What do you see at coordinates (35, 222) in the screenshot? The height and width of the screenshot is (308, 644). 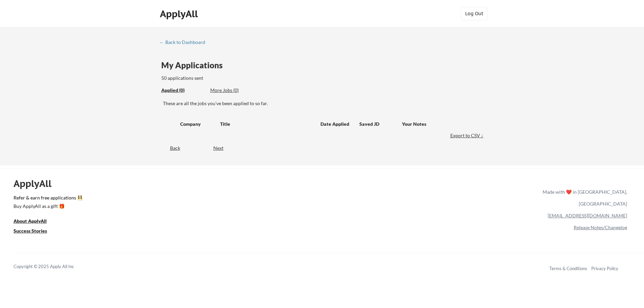 I see `a: About ApplyAll` at bounding box center [35, 222].